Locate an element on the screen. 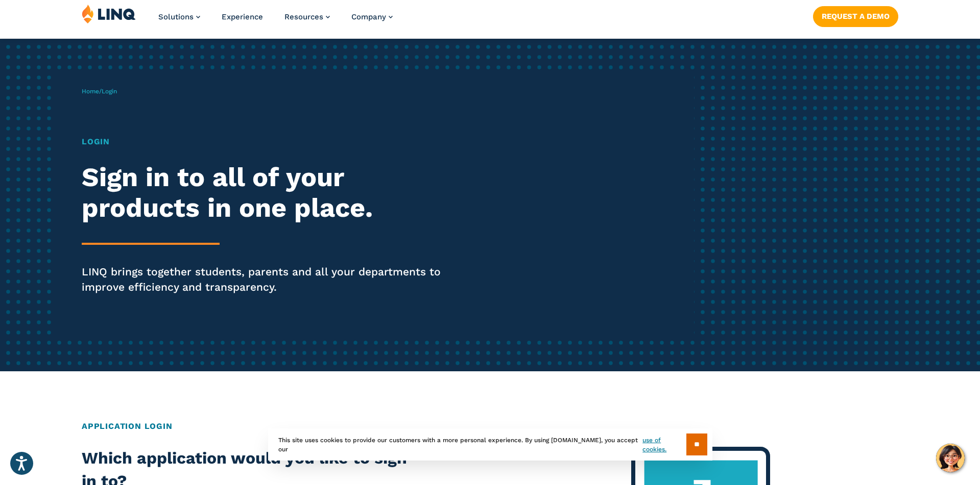 This screenshot has height=485, width=980. p: LINQ brings together students, parents and all your departments to improve efficiency and transpa... is located at coordinates (270, 279).